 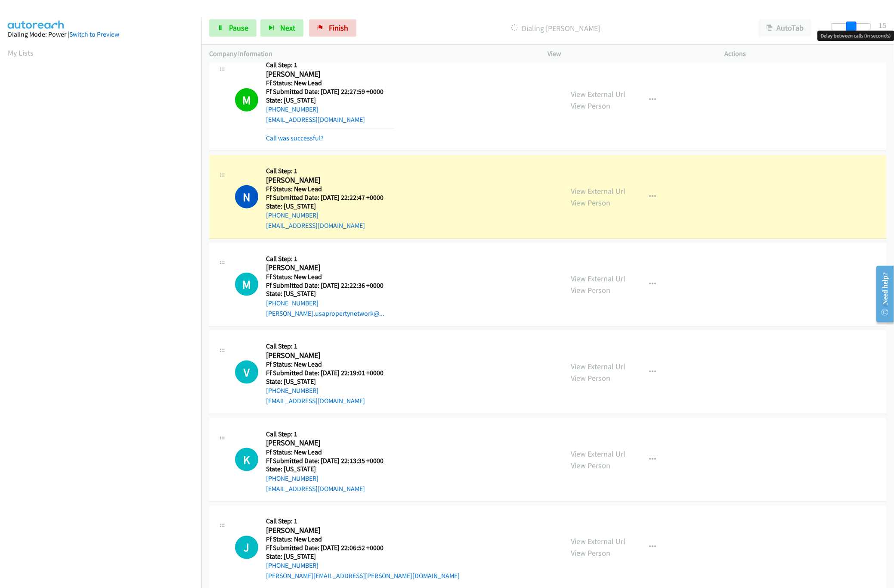 I want to click on p: View, so click(x=629, y=54).